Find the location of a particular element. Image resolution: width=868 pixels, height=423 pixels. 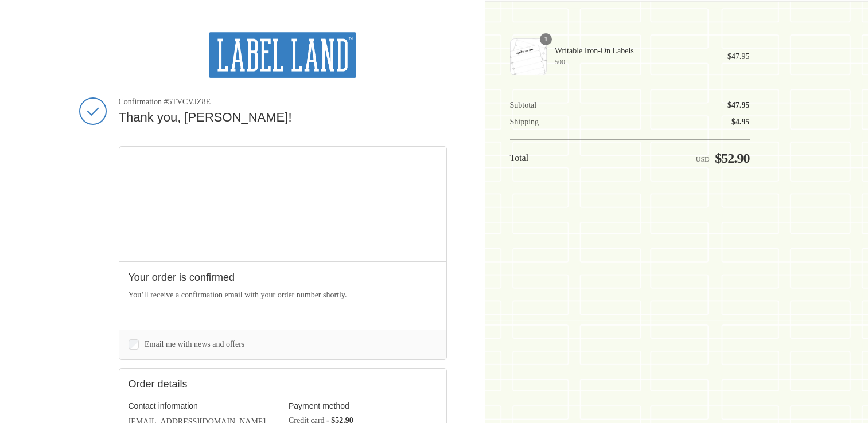

p: You’ll receive a confirmation email with your order number shortly. is located at coordinates (283, 295).